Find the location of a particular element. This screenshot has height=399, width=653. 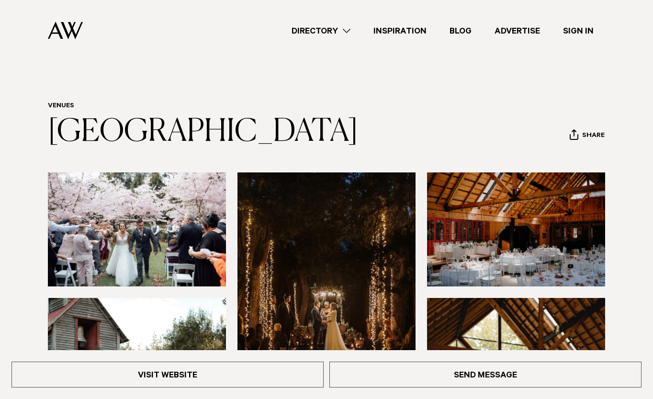

a: Advertise is located at coordinates (517, 31).